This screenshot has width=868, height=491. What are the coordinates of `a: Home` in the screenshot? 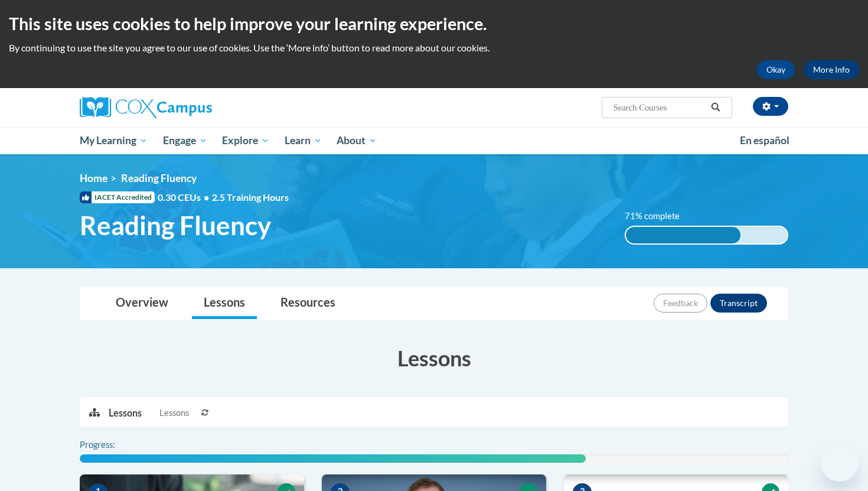 It's located at (93, 178).